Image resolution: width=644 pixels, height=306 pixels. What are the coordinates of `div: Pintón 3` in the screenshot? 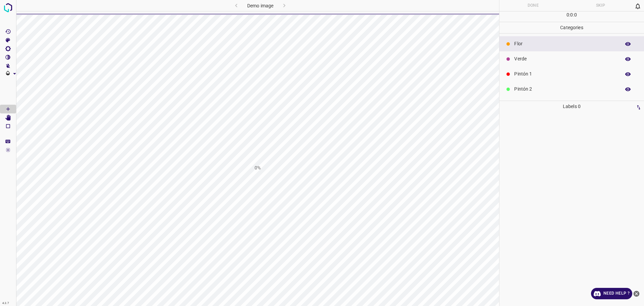 It's located at (572, 104).